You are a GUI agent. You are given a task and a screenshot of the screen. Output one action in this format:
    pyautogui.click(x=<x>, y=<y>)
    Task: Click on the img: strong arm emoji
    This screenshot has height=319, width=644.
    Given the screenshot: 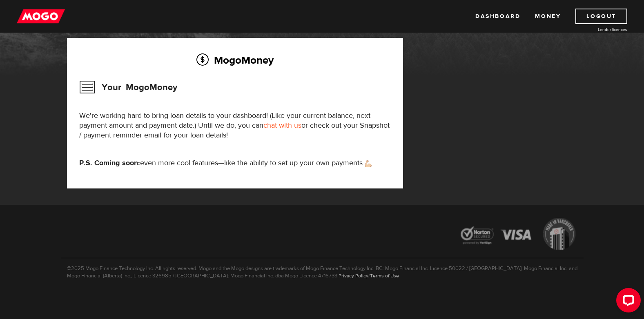 What is the action you would take?
    pyautogui.click(x=368, y=164)
    